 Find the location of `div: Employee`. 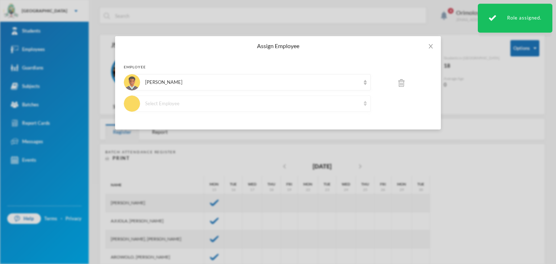

div: Employee is located at coordinates (278, 67).